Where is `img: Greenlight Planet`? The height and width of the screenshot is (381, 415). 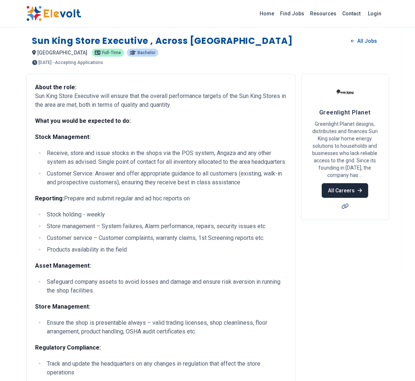
img: Greenlight Planet is located at coordinates (345, 92).